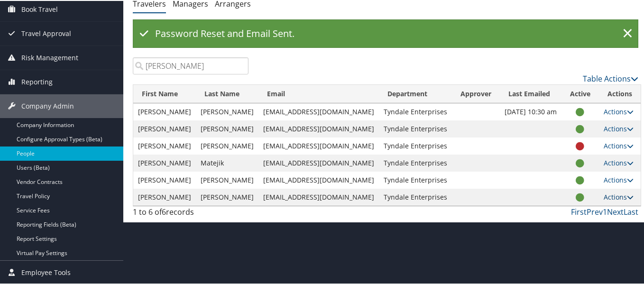 The width and height of the screenshot is (644, 284). I want to click on div: 1 to 6 of records, so click(191, 214).